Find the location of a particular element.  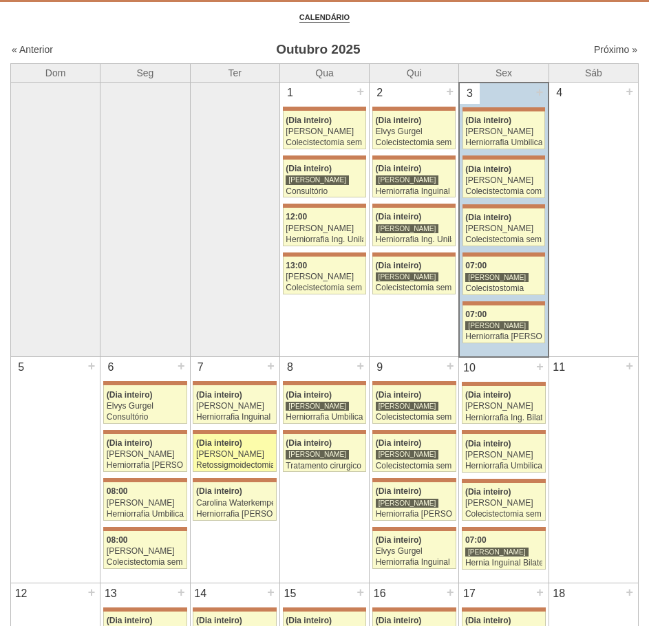

a: Próximo » is located at coordinates (615, 50).